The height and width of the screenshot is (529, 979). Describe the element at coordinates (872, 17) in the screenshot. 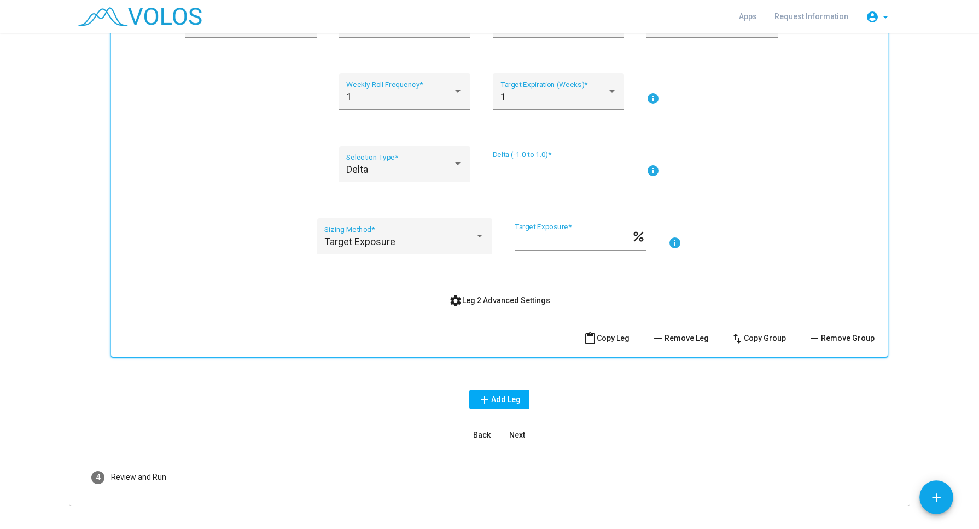

I see `mat-icon: account_circle` at that location.